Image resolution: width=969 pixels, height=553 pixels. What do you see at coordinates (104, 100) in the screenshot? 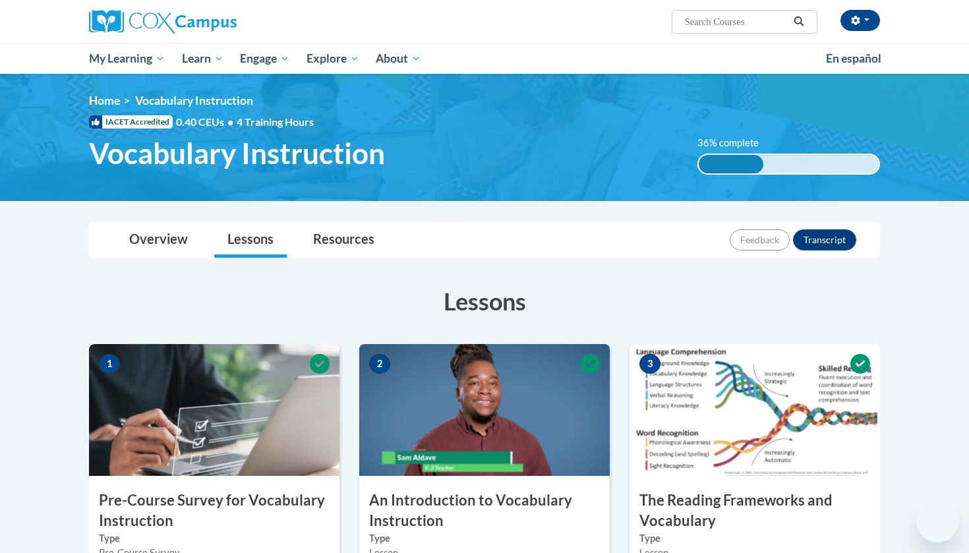
I see `a: Home` at bounding box center [104, 100].